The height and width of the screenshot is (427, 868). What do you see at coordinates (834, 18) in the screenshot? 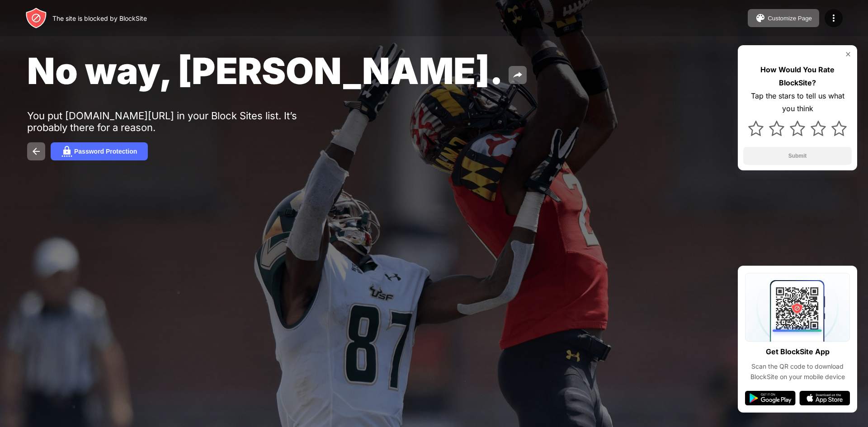
I see `img: menu-icon.svg` at bounding box center [834, 18].